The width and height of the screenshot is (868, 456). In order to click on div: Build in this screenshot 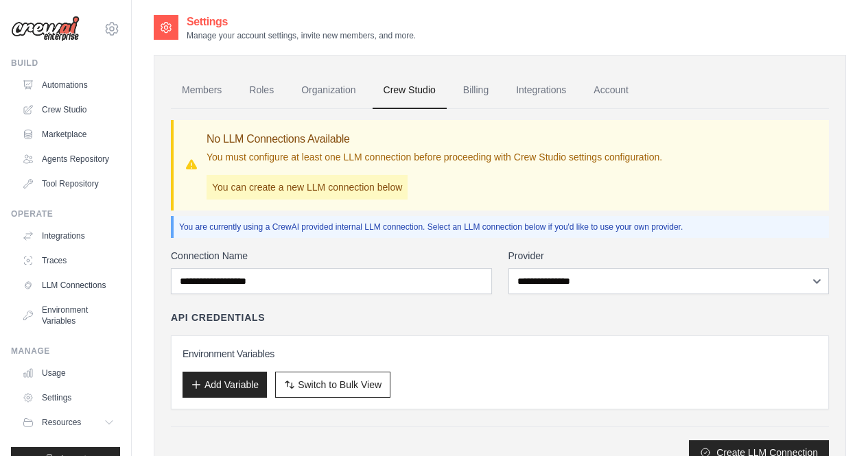, I will do `click(65, 63)`.